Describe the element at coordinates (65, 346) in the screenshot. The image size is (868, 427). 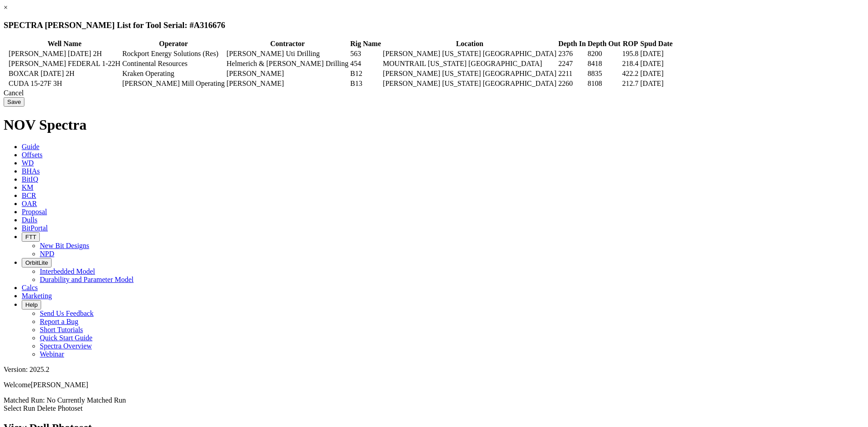
I see `a: Spectra Overview` at that location.